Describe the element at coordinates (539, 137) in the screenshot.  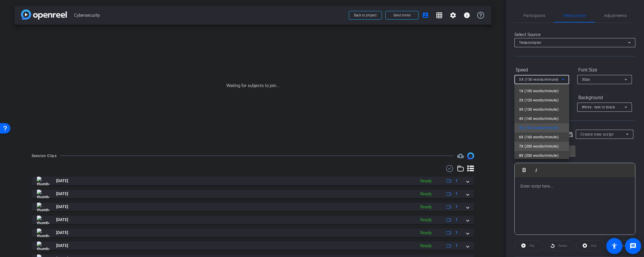
I see `span: 6X (160 words/minute)` at that location.